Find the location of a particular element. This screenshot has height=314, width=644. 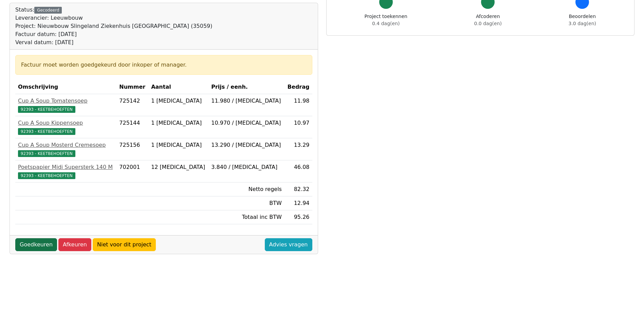

td: 12.94 is located at coordinates (298, 203).